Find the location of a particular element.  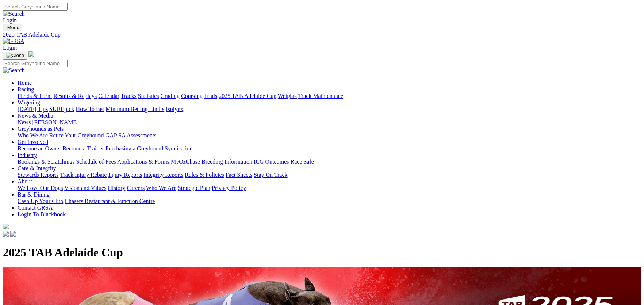

a: Industry is located at coordinates (27, 155).